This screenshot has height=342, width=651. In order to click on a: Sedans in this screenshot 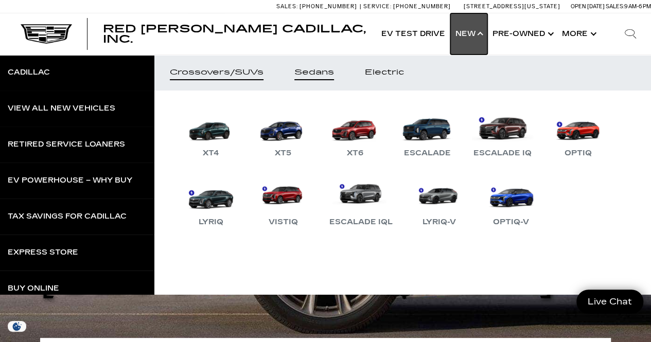, I will do `click(314, 73)`.